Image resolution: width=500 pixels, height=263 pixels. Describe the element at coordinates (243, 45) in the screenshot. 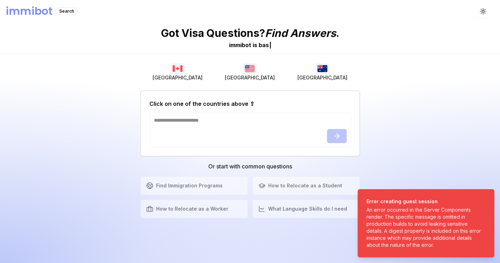

I see `div: immibot is` at that location.